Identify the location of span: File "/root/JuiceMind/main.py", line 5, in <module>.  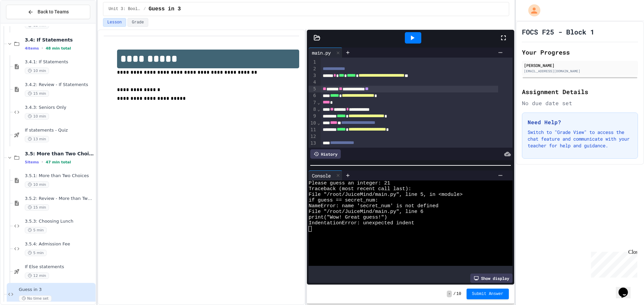
(385, 195).